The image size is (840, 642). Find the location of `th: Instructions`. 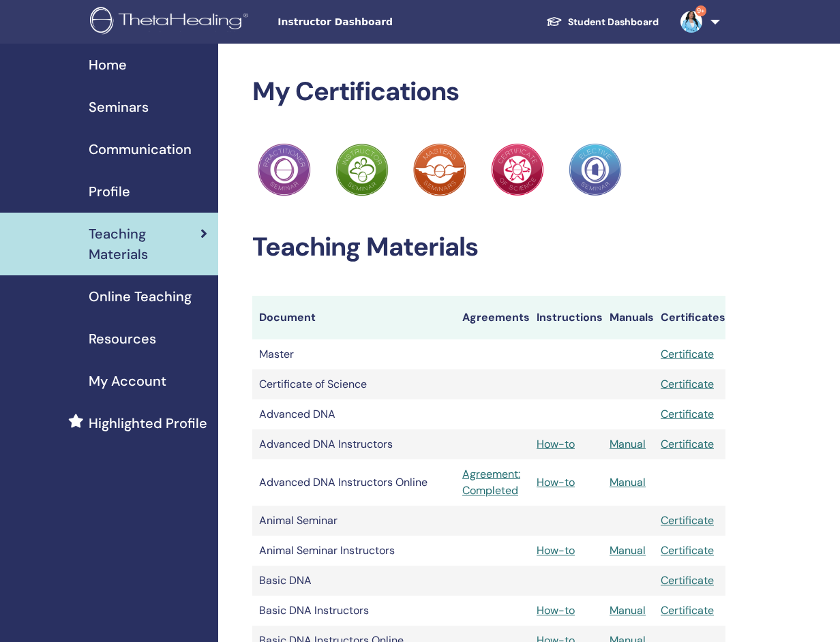

th: Instructions is located at coordinates (566, 318).